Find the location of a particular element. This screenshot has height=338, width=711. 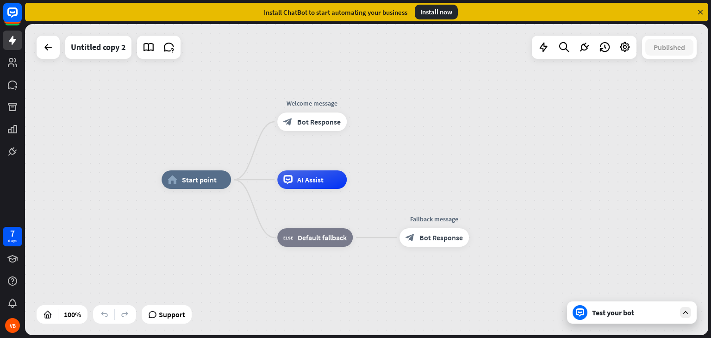

div: Untitled copy 2 is located at coordinates (98, 47).